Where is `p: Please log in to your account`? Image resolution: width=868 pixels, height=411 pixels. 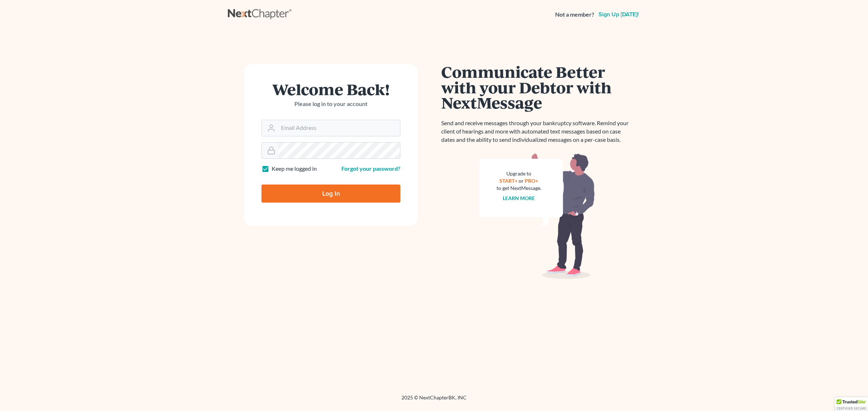 p: Please log in to your account is located at coordinates (331, 104).